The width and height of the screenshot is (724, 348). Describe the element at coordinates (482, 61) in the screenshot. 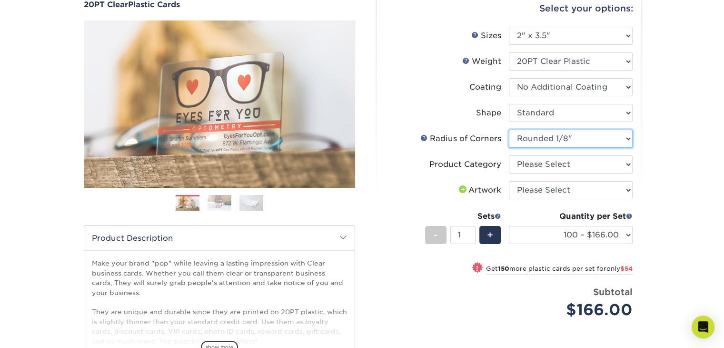

I see `div: Weight` at that location.